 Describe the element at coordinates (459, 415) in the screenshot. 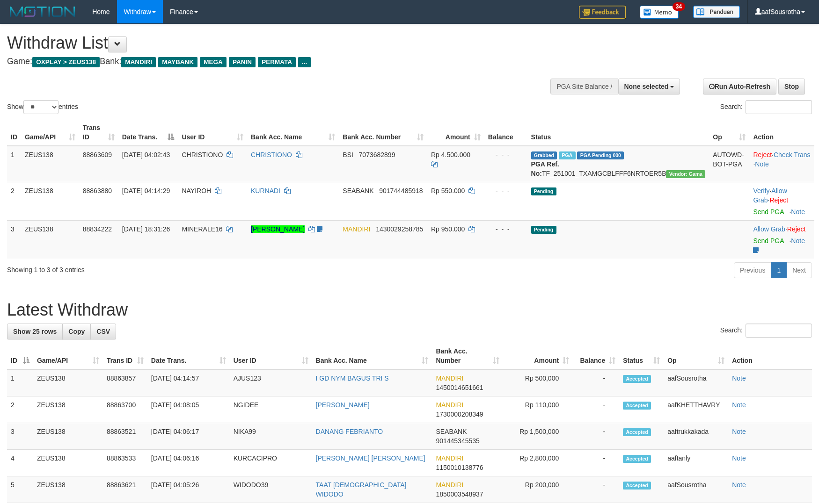

I see `span: Copy 1730000208349 to clipboard` at that location.